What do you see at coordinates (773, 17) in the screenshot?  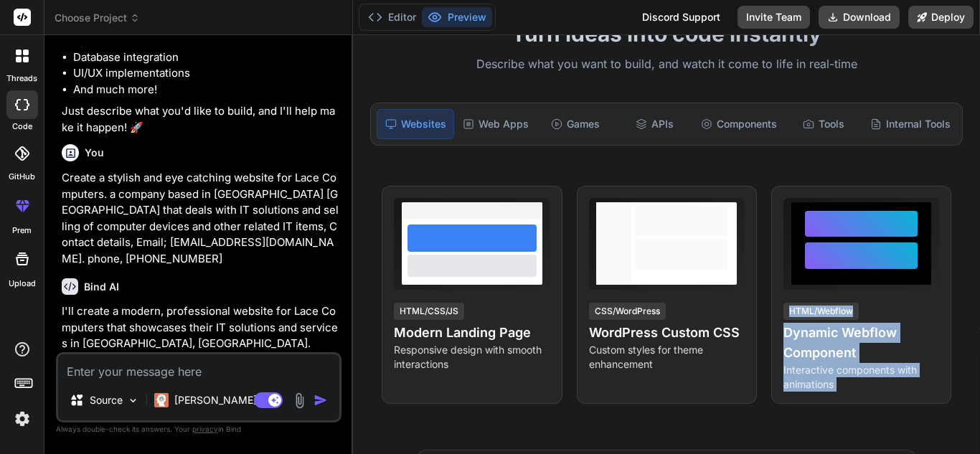 I see `button: Invite Team` at bounding box center [773, 17].